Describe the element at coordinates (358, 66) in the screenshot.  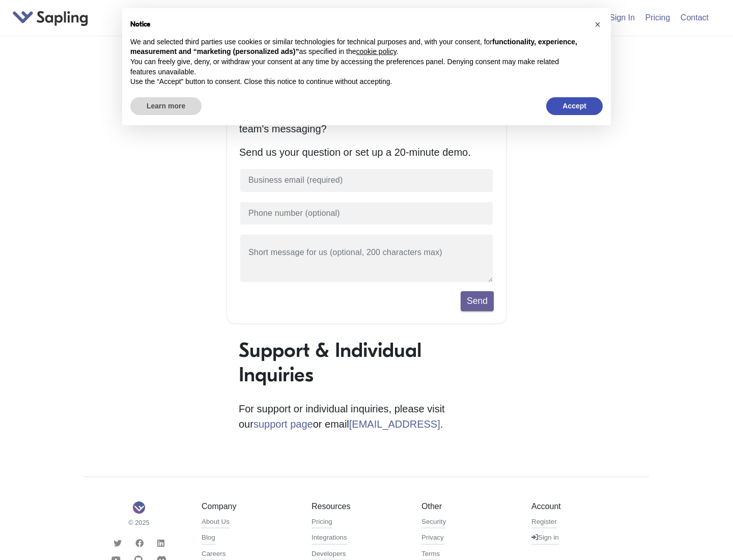
I see `p: You can freely give, deny, or withdraw your consent at any time by accessing the preferences pane...` at that location.